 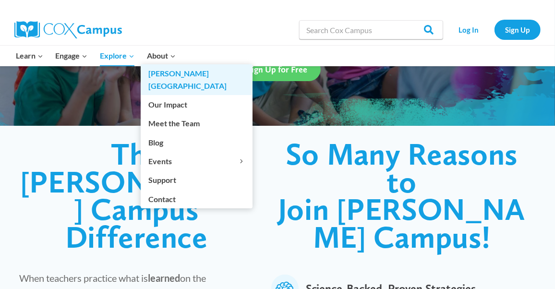 I want to click on a: Contact, so click(x=196, y=199).